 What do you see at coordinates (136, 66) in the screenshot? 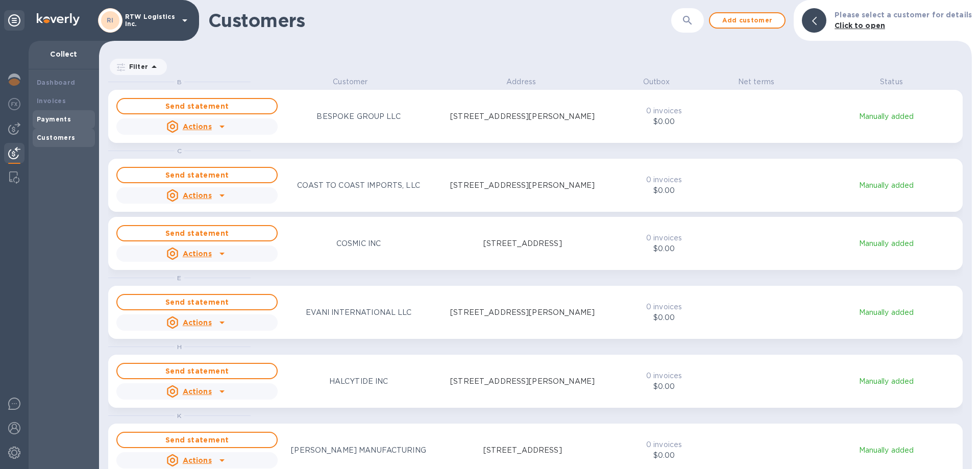
I see `p: Filter` at bounding box center [136, 66].